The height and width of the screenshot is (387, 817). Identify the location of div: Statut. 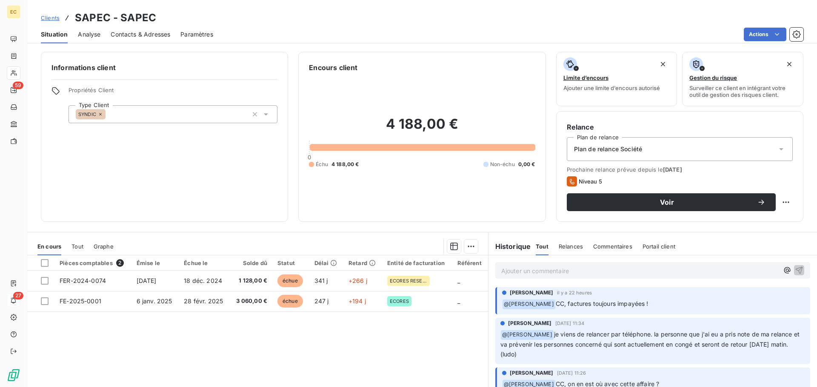
(290, 263).